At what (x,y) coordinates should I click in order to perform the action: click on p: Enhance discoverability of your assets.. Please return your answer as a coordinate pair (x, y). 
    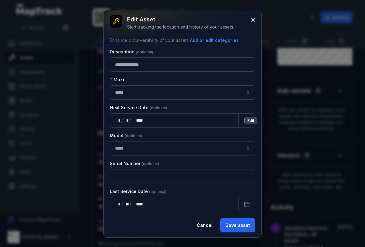
    Looking at the image, I should click on (183, 40).